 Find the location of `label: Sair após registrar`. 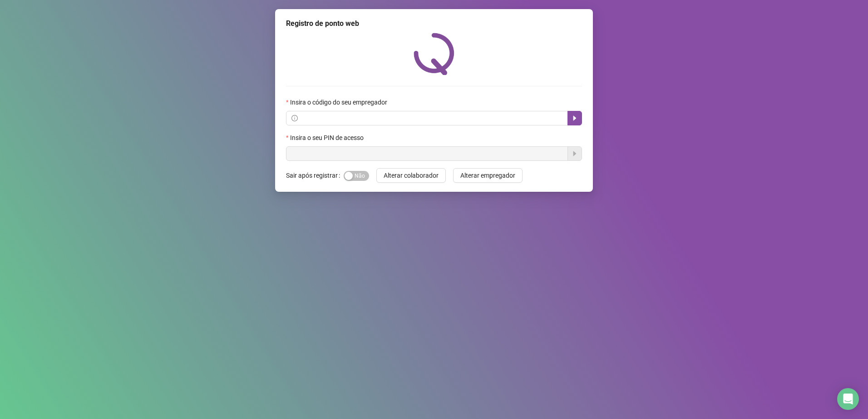

label: Sair após registrar is located at coordinates (315, 175).